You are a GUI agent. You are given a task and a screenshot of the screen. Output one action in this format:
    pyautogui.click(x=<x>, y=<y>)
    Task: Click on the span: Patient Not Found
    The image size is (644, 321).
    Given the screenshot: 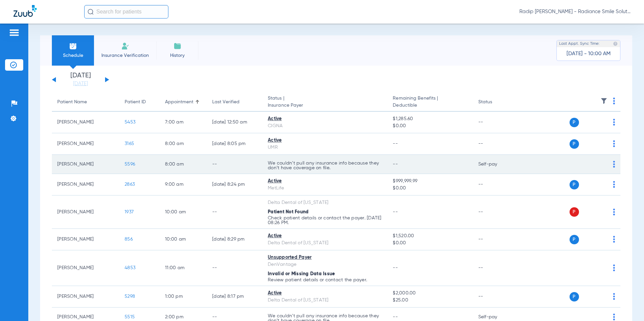 What is the action you would take?
    pyautogui.click(x=288, y=212)
    